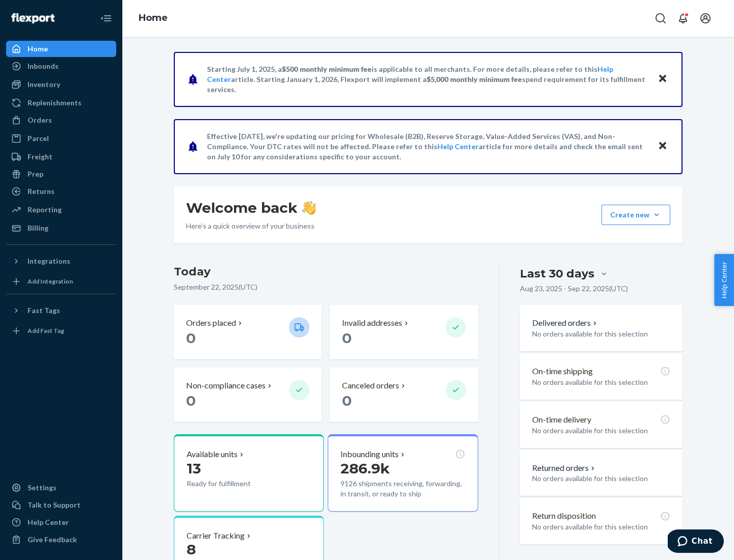  Describe the element at coordinates (37, 228) in the screenshot. I see `div: Billing` at that location.